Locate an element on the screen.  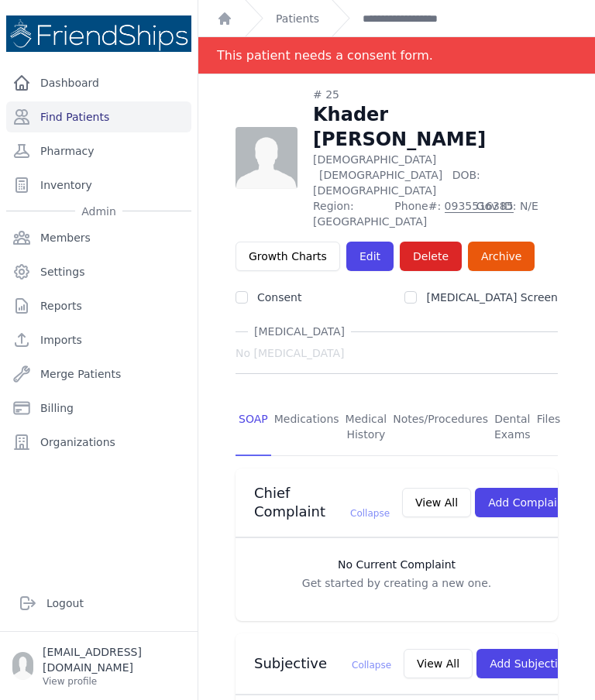
a: Medical History is located at coordinates (366, 428).